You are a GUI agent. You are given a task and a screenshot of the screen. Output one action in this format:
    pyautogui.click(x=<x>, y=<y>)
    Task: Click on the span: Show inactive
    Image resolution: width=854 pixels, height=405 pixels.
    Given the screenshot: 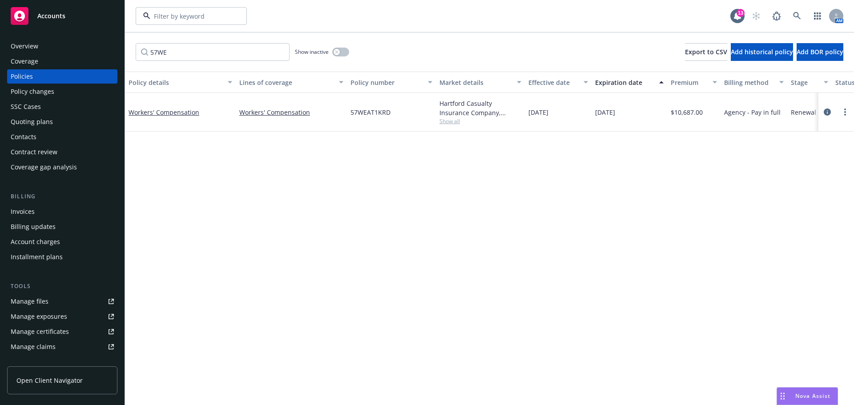 What is the action you would take?
    pyautogui.click(x=312, y=52)
    